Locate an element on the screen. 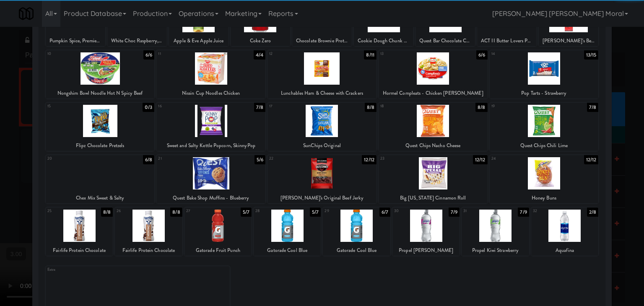  div: Quest Bar Chocolate Chip Cookie Dough is located at coordinates (445, 41).